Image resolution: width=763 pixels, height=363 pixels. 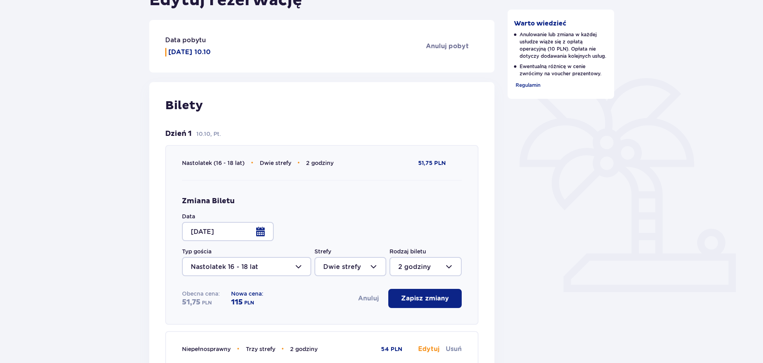 What do you see at coordinates (275, 163) in the screenshot?
I see `span: Dwie strefy` at bounding box center [275, 163].